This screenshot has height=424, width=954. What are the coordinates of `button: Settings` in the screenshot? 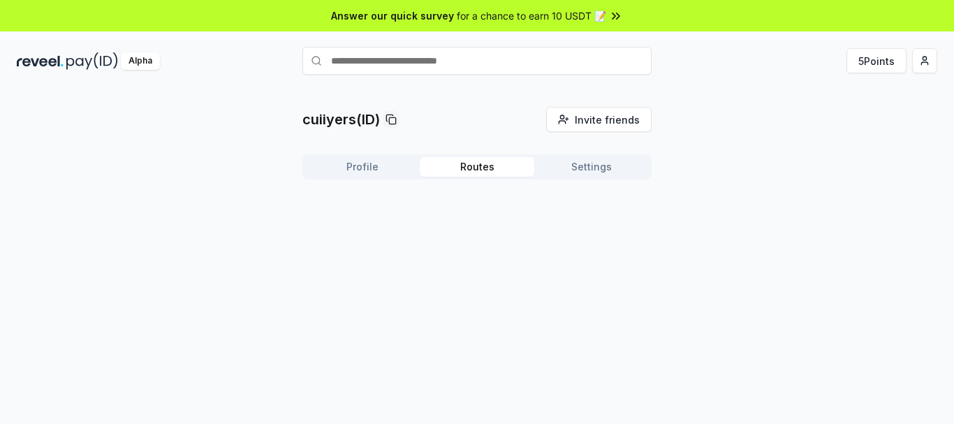 It's located at (591, 167).